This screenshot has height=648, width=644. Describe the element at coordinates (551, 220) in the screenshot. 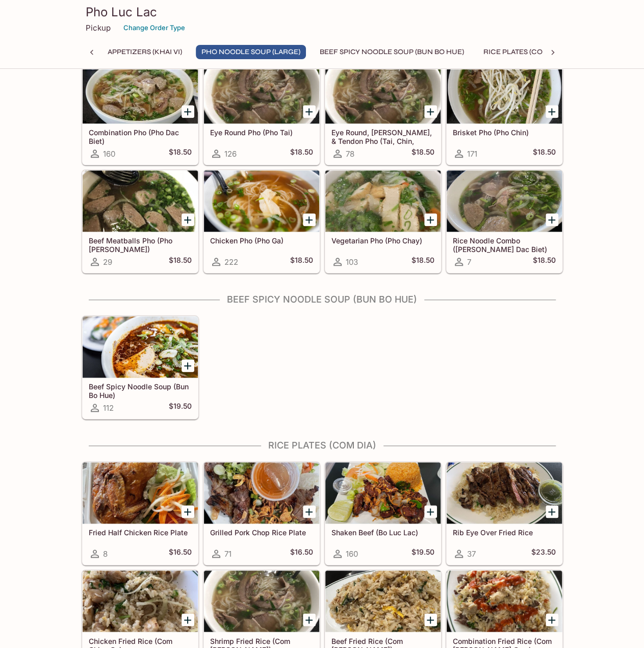

I see `button: Add Rice Noodle Combo (Hu Tieu Dac Biet)` at that location.